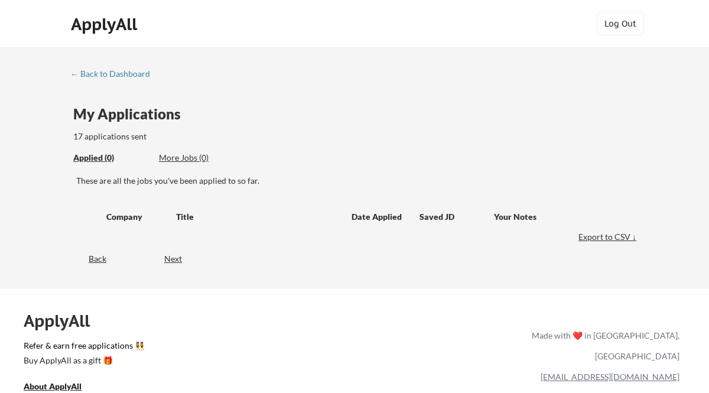 Image resolution: width=709 pixels, height=393 pixels. What do you see at coordinates (258, 217) in the screenshot?
I see `div: Title` at bounding box center [258, 217].